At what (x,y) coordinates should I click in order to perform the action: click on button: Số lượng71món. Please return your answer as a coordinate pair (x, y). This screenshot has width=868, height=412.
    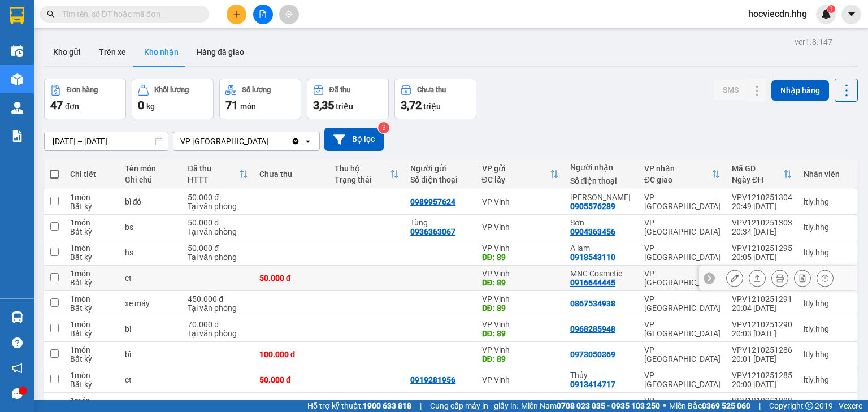
    Looking at the image, I should click on (260, 99).